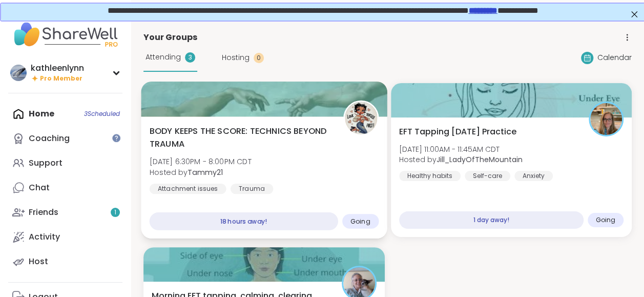 This screenshot has width=644, height=297. Describe the element at coordinates (57, 68) in the screenshot. I see `div: kathleenlynn` at that location.